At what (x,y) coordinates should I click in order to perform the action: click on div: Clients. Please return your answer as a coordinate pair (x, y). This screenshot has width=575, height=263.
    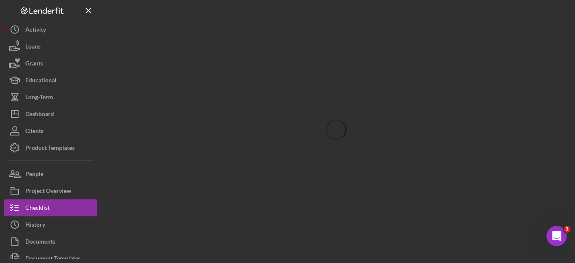
    Looking at the image, I should click on (34, 132).